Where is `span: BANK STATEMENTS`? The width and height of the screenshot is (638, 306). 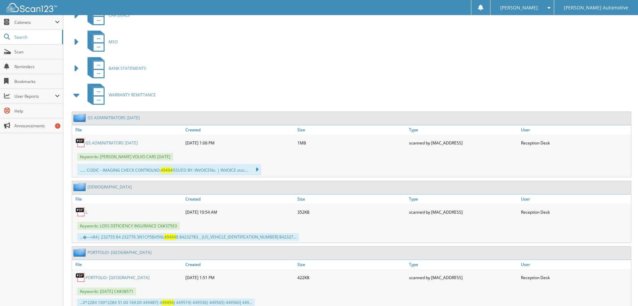 span: BANK STATEMENTS is located at coordinates (127, 68).